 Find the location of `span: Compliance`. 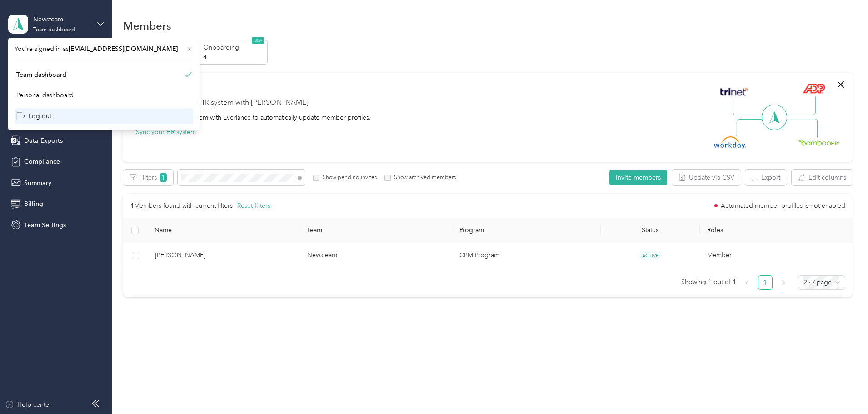

span: Compliance is located at coordinates (42, 162).